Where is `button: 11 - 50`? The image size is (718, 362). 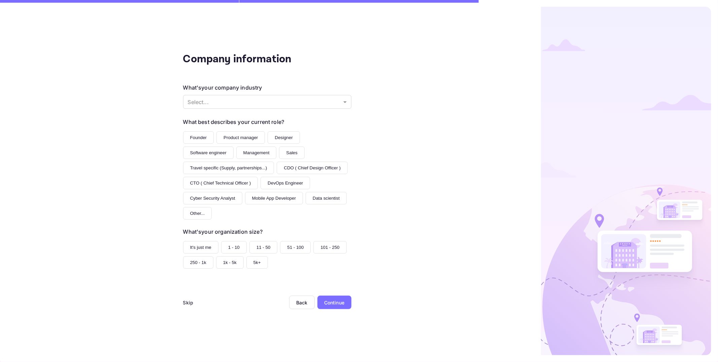
button: 11 - 50 is located at coordinates (264, 247).